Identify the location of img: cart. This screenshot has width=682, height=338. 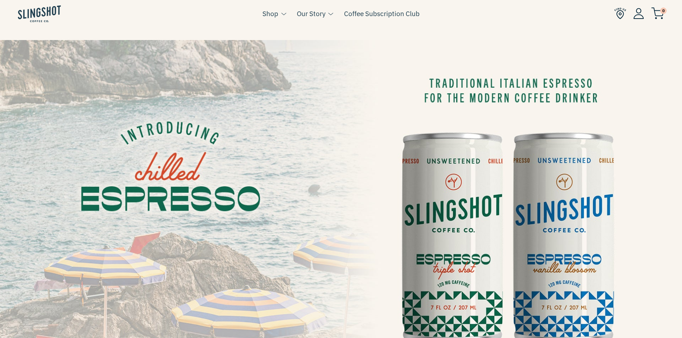
(658, 13).